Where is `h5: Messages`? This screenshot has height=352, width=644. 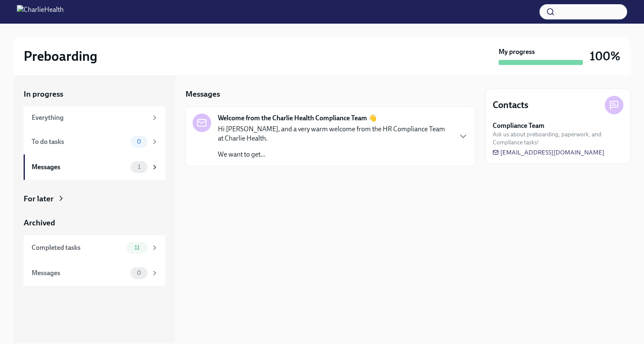
h5: Messages is located at coordinates (203, 94).